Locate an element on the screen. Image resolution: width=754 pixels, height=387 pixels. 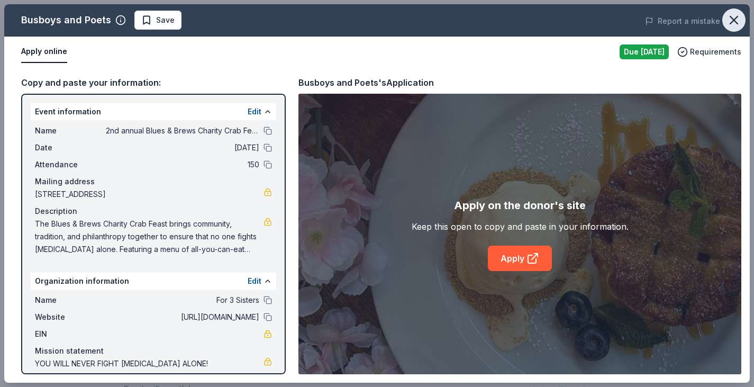
span: 2nd annual Blues & Brews Charity Crab Feast is located at coordinates (183, 131).